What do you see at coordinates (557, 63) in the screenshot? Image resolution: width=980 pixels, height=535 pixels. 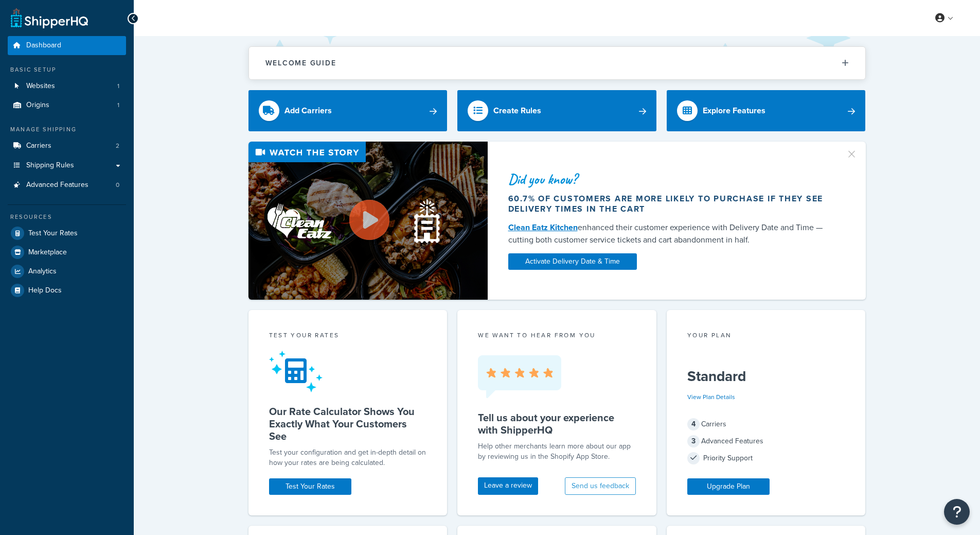 I see `button: Welcome Guide` at bounding box center [557, 63].